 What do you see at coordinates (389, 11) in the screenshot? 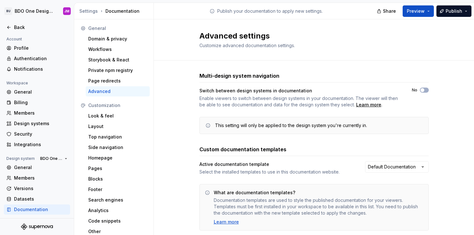
I see `span: Share` at bounding box center [389, 11].